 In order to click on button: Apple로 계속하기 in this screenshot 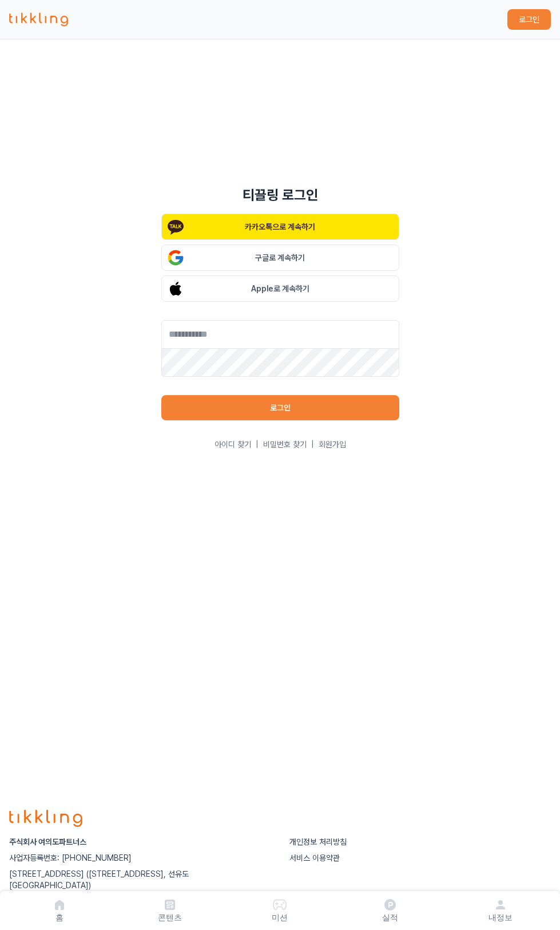, I will do `click(280, 289)`.